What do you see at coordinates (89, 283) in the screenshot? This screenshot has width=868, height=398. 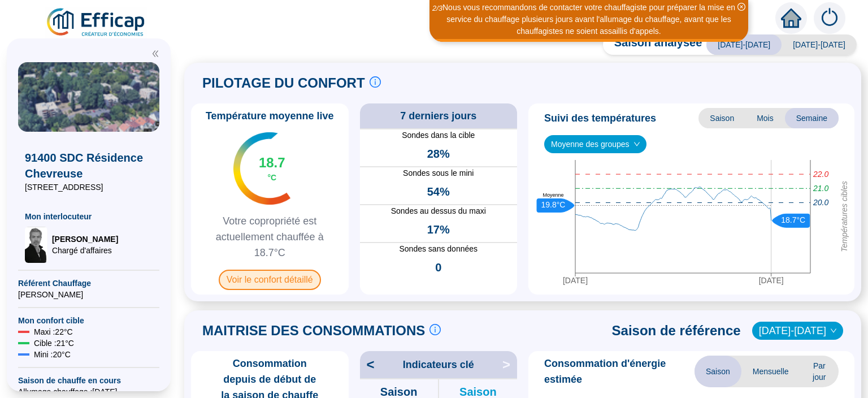 I see `span: Référent Chauffage` at bounding box center [89, 283].